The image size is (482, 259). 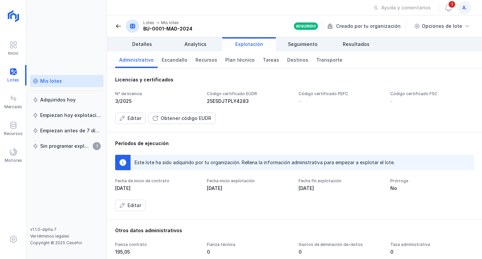 I want to click on div: 25ESDJTPLY4283, so click(x=249, y=101).